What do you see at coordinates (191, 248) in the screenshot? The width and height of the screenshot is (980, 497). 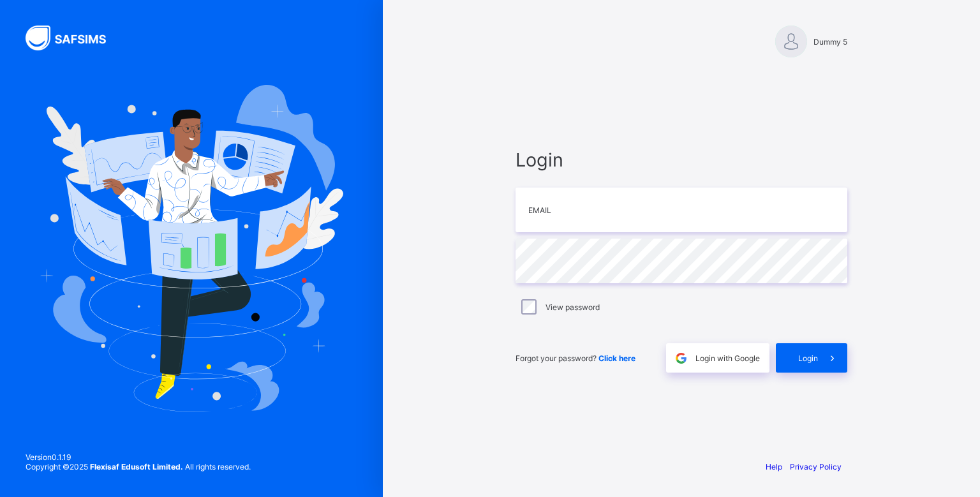 I see `img: Hero Image` at bounding box center [191, 248].